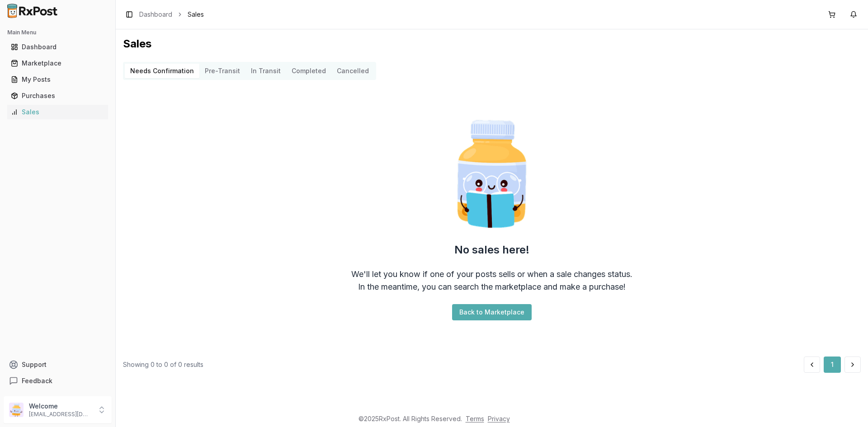  What do you see at coordinates (37, 381) in the screenshot?
I see `span: Feedback` at bounding box center [37, 381].